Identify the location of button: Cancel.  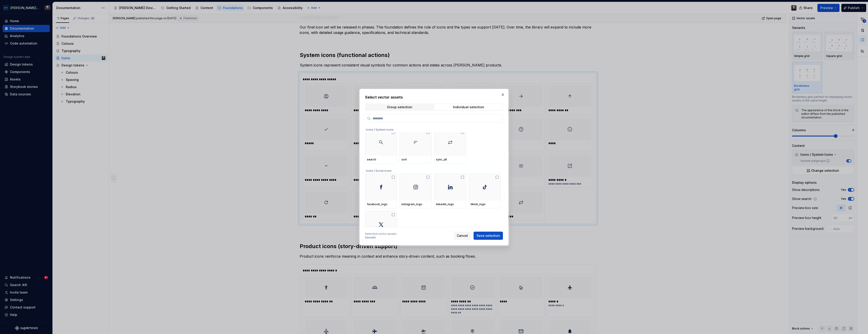
(463, 235).